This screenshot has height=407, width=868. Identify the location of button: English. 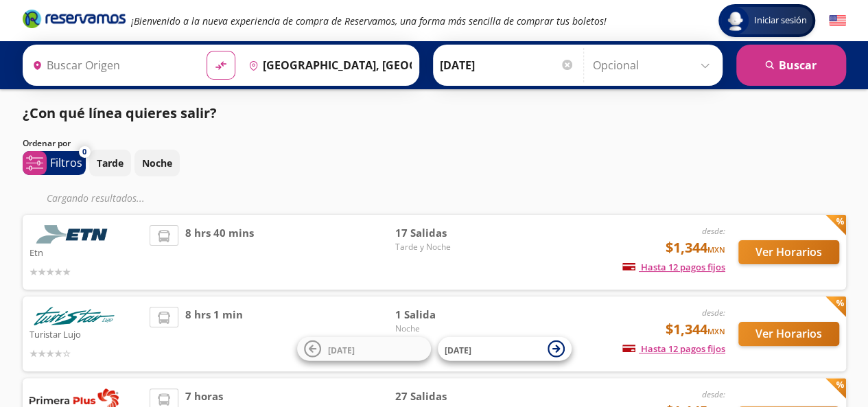
(837, 21).